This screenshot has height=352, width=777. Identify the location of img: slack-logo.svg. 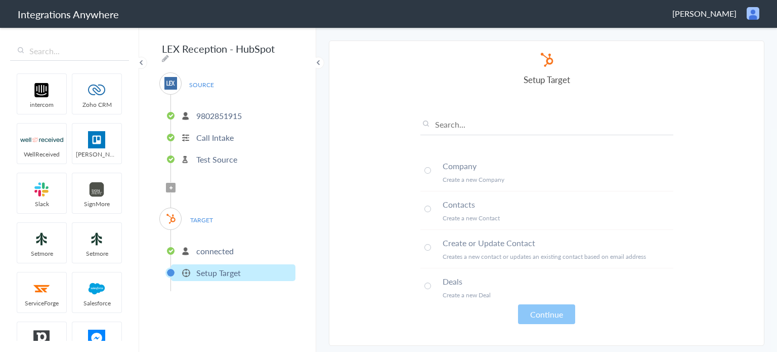
(41, 189).